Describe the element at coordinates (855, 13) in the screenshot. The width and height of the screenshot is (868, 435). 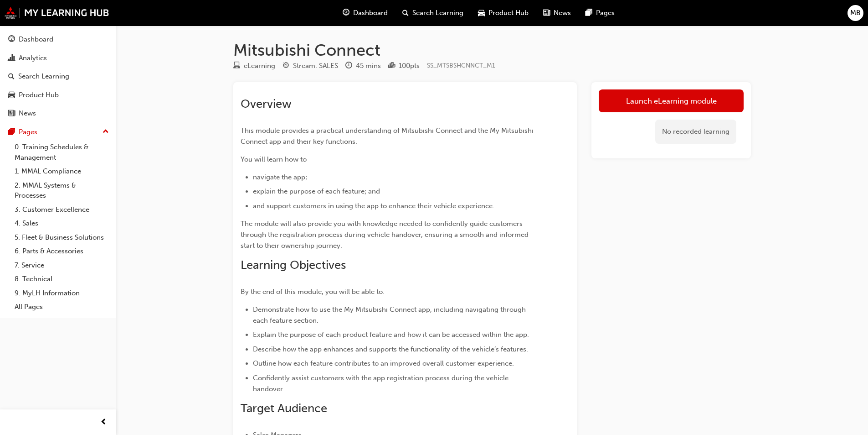
I see `span: MB` at that location.